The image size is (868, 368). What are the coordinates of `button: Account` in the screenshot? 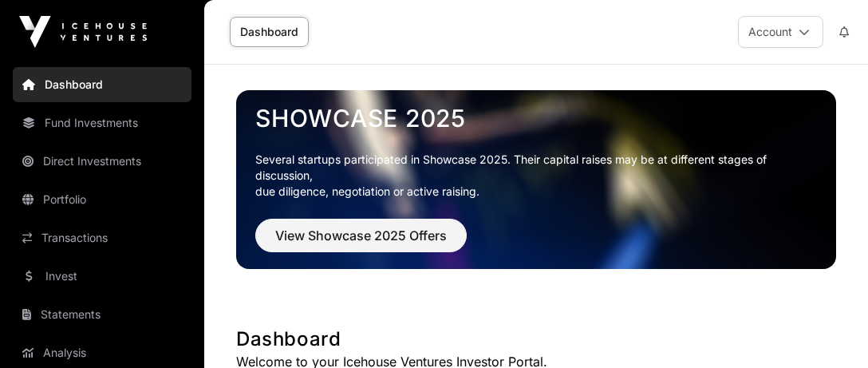 It's located at (780, 32).